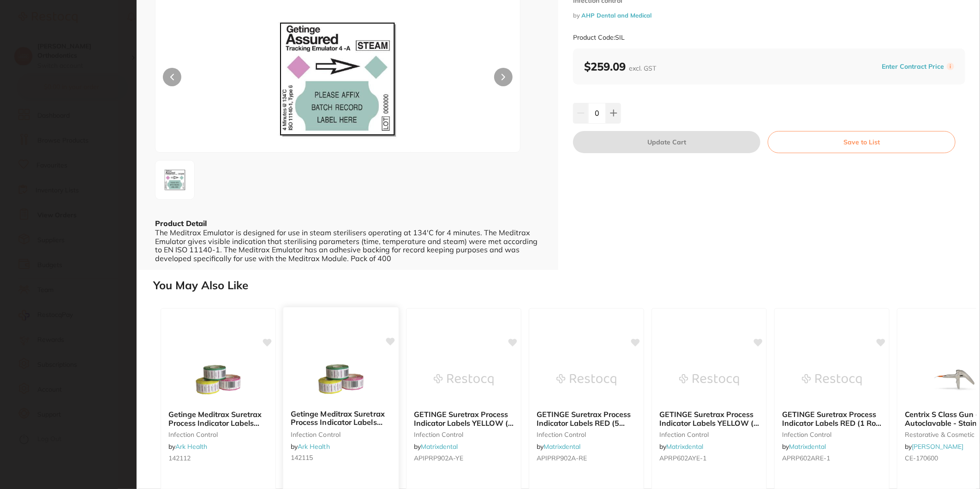  What do you see at coordinates (586, 418) in the screenshot?
I see `b: GETINGE Suretrax Process Indicator Labels RED (5 Rolls/Box, 700 Labels/Roll)` at bounding box center [586, 418].